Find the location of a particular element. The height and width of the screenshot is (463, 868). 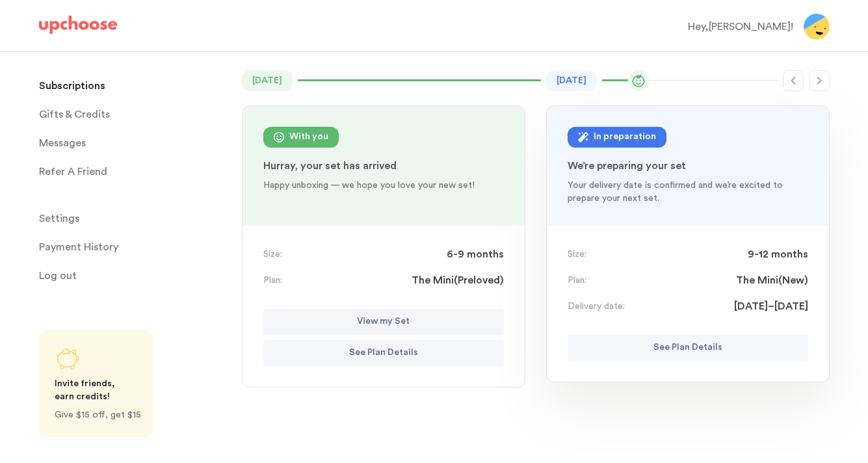

div: With you is located at coordinates (309, 137).